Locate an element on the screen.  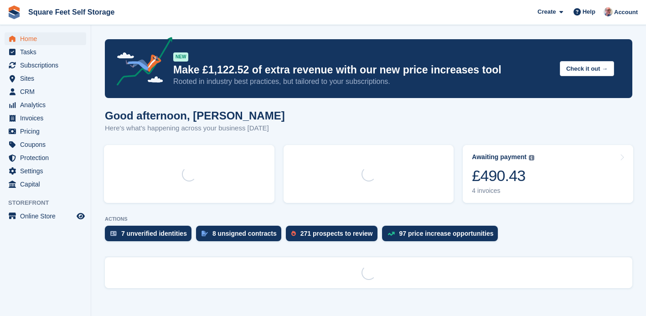
p: Make £1,122.52 of extra revenue with our new price increases tool is located at coordinates (363, 70).